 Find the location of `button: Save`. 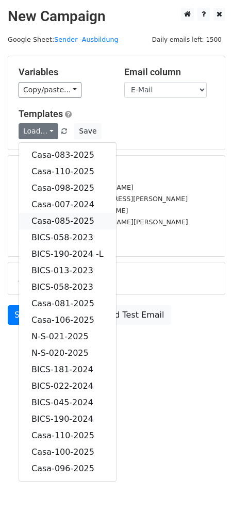

button: Save is located at coordinates (88, 131).